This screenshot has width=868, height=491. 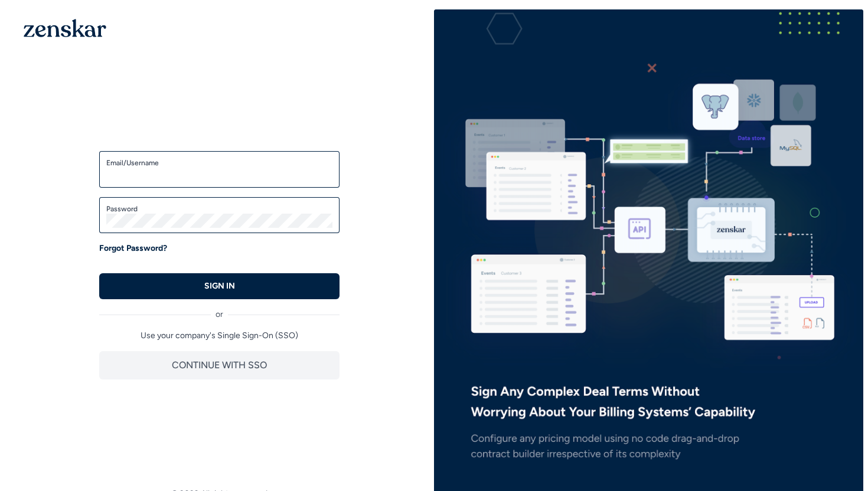 What do you see at coordinates (219, 209) in the screenshot?
I see `label: Password` at bounding box center [219, 209].